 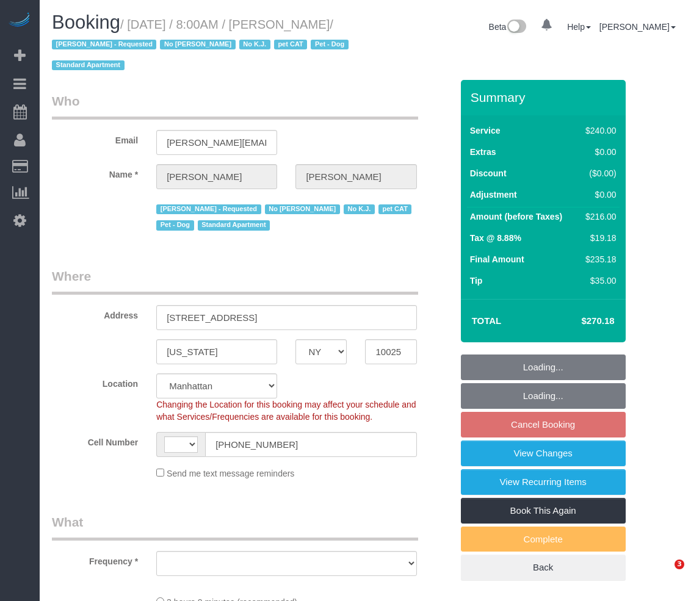 I want to click on label: Tax @ 8.88%, so click(x=496, y=238).